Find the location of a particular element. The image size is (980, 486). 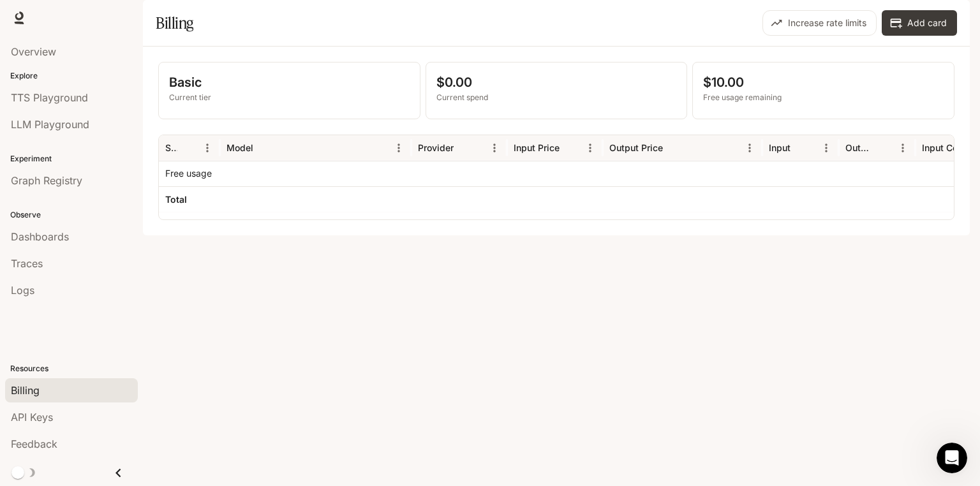

button: Add card is located at coordinates (919, 23).